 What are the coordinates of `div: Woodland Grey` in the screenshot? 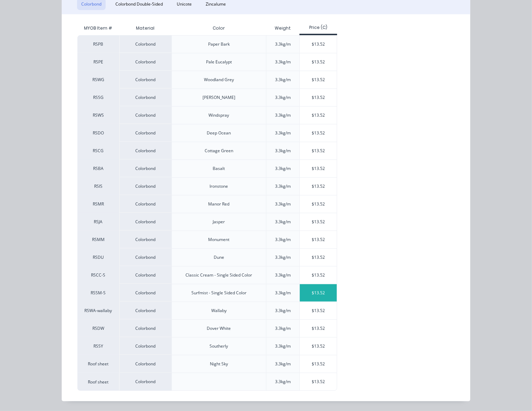 It's located at (219, 80).